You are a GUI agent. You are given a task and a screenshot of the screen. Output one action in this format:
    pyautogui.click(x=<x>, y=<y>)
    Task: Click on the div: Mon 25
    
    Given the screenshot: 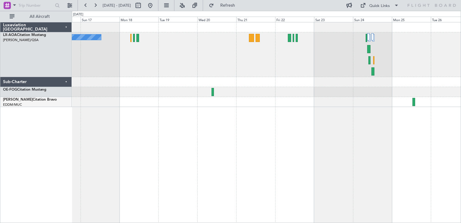 What is the action you would take?
    pyautogui.click(x=411, y=19)
    